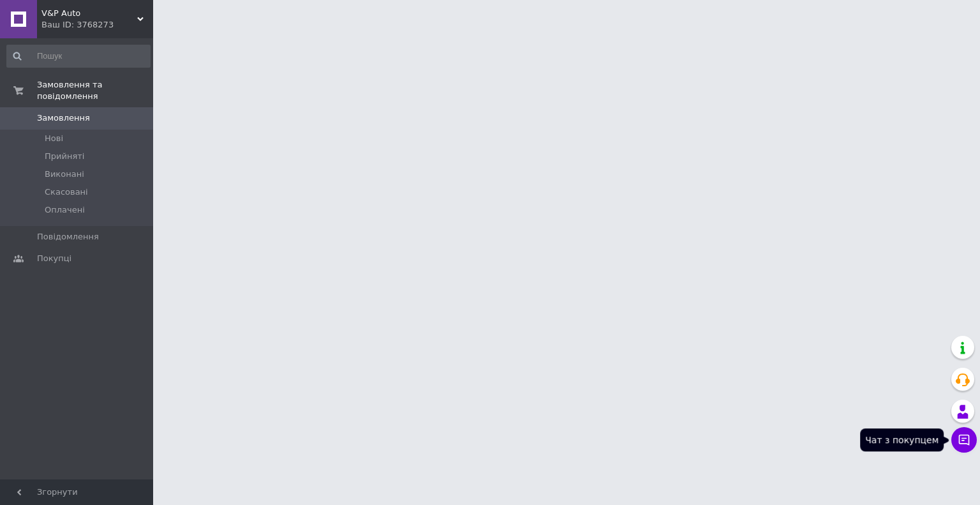 The image size is (980, 505). Describe the element at coordinates (95, 91) in the screenshot. I see `span: Замовлення та повідомлення` at that location.